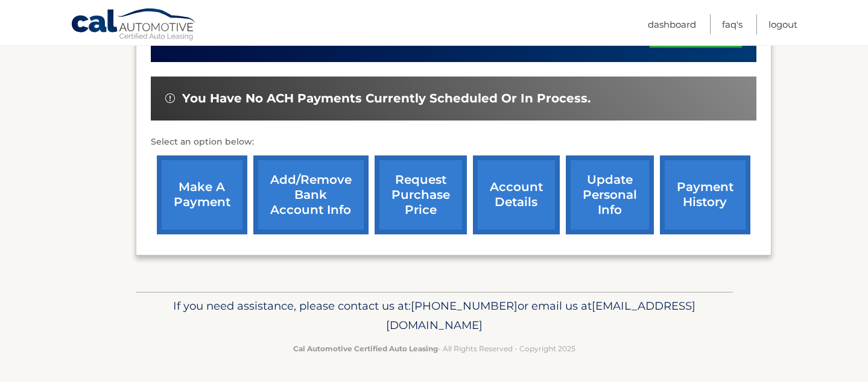  What do you see at coordinates (516, 194) in the screenshot?
I see `a: account details` at bounding box center [516, 194].